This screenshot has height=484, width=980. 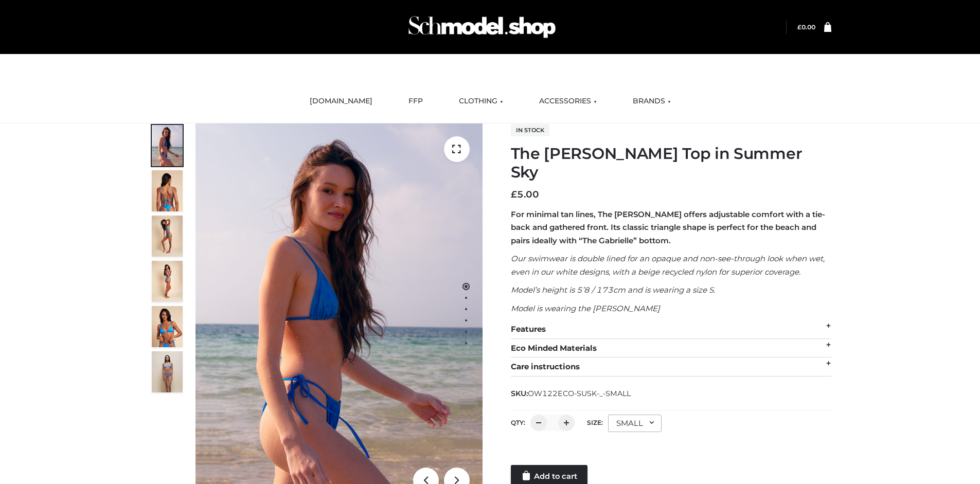 What do you see at coordinates (416, 102) in the screenshot?
I see `a: FFP` at bounding box center [416, 102].